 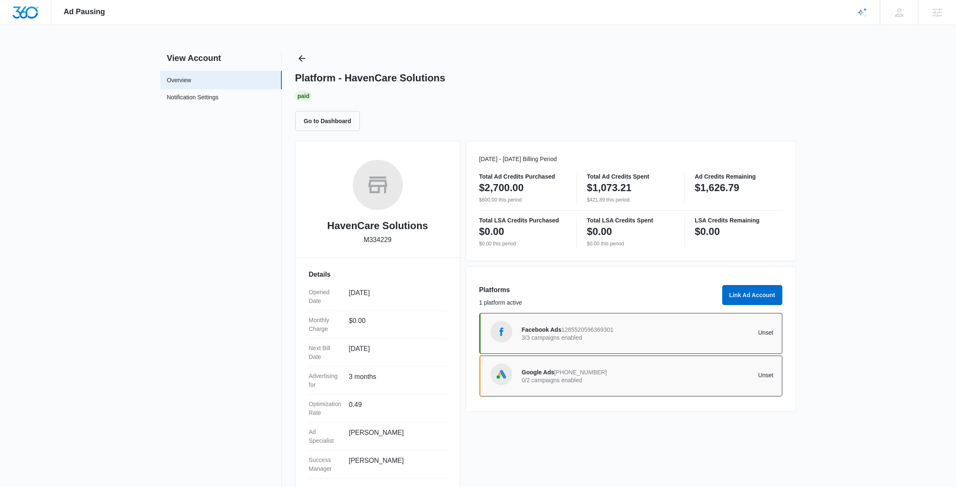 I want to click on dt: Opened Date, so click(x=325, y=297).